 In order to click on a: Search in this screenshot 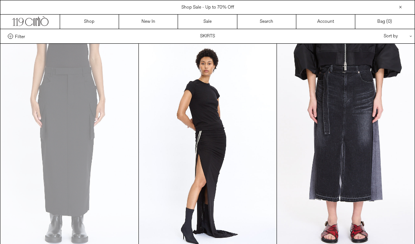, I will do `click(267, 22)`.